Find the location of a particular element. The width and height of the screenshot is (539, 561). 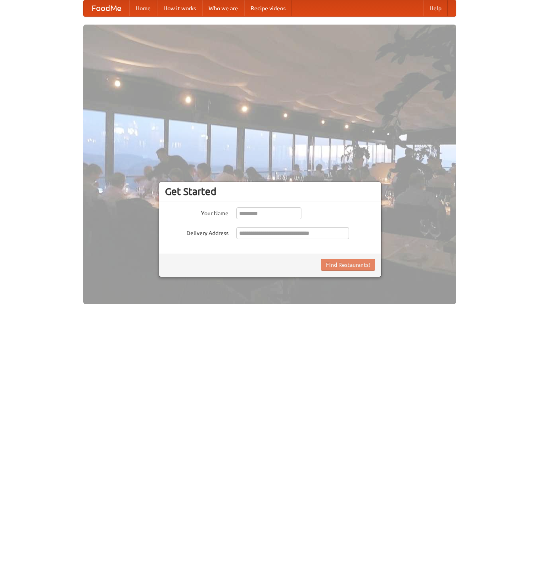

a: Who we are is located at coordinates (223, 8).